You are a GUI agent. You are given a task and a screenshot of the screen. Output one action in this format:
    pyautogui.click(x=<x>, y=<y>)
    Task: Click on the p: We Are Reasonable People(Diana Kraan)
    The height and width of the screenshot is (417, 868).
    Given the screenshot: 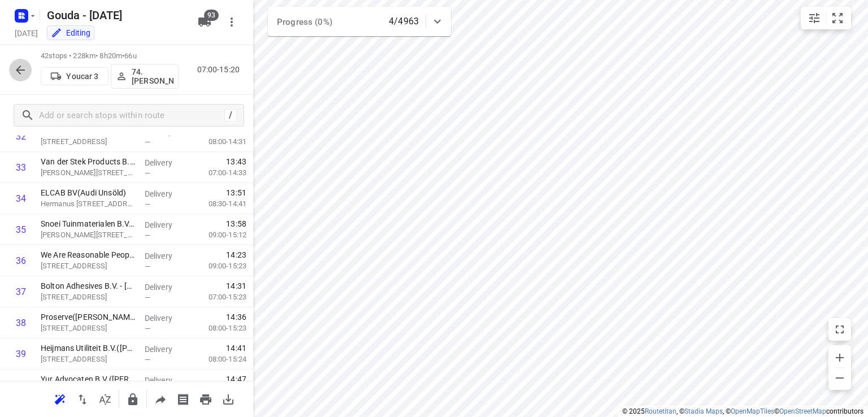 What is the action you would take?
    pyautogui.click(x=88, y=255)
    